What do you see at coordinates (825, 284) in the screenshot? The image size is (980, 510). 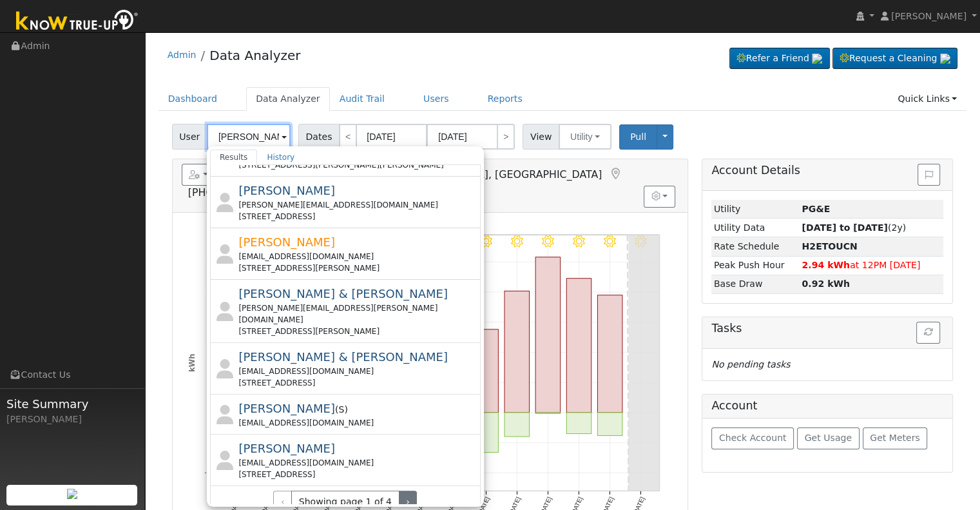 I see `strong: 0.92 kWh` at bounding box center [825, 284].